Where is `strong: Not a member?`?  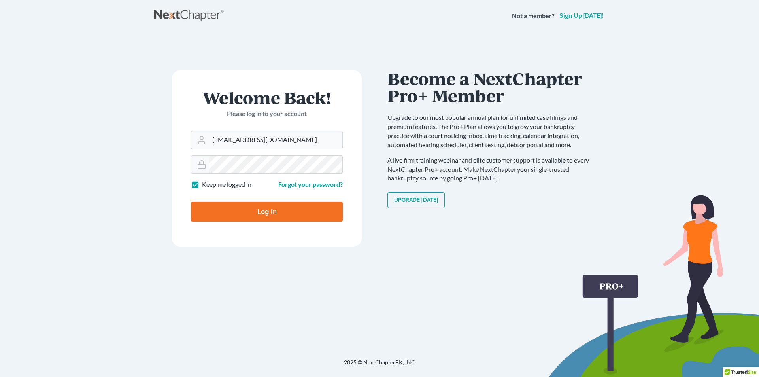 strong: Not a member? is located at coordinates (533, 16).